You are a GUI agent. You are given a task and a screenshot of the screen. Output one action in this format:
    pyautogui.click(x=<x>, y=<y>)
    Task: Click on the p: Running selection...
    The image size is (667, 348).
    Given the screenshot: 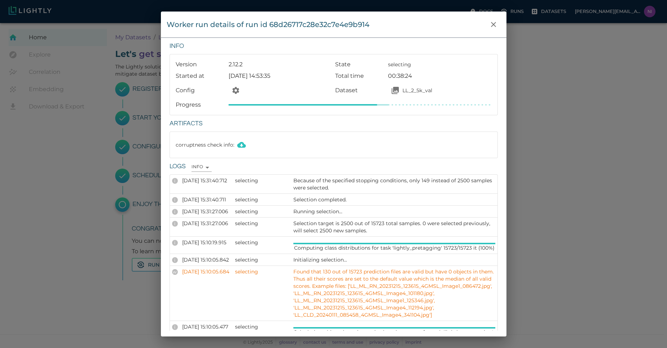 What is the action you would take?
    pyautogui.click(x=394, y=211)
    